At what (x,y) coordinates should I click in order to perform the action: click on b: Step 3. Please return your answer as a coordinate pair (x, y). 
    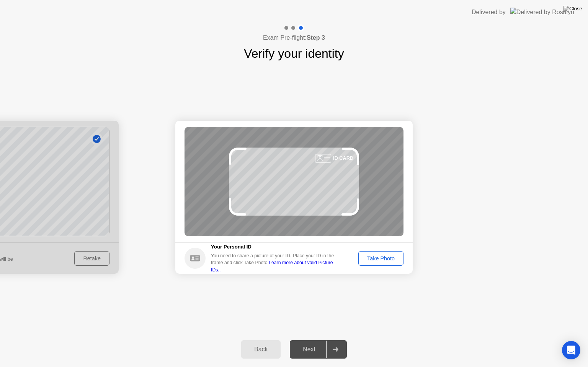
    Looking at the image, I should click on (316, 37).